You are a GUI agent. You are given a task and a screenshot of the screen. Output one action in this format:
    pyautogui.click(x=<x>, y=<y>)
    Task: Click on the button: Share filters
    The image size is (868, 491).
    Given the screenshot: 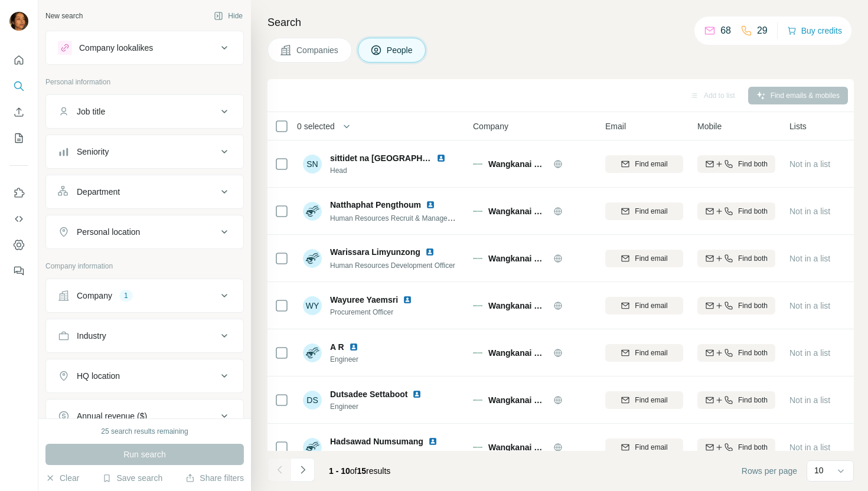 What is the action you would take?
    pyautogui.click(x=214, y=478)
    